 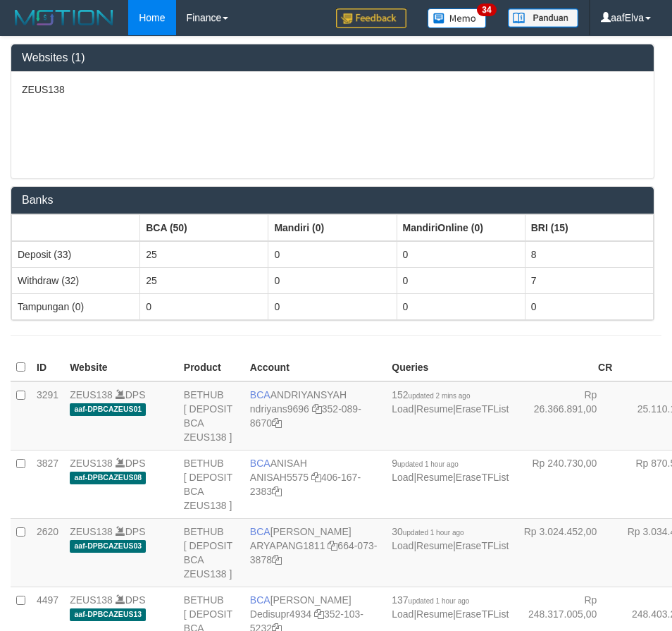 What do you see at coordinates (425, 463) in the screenshot?
I see `span: 9` at bounding box center [425, 463].